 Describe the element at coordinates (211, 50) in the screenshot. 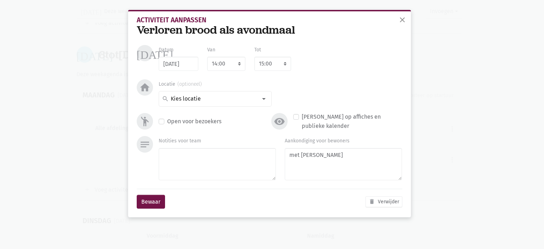

I see `label: Van` at that location.